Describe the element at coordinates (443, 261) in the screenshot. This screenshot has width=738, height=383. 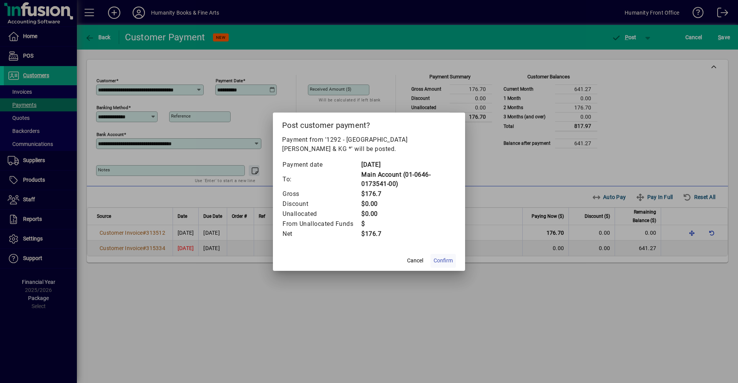
I see `button: Confirm` at that location.